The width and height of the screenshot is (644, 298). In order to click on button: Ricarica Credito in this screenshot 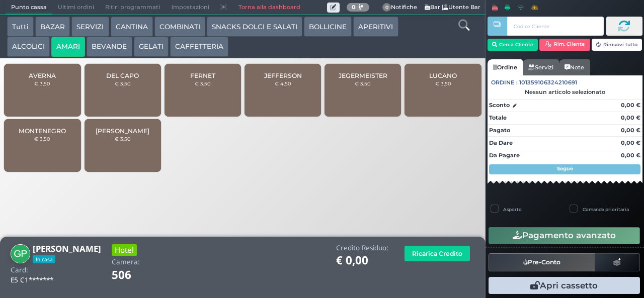, I will do `click(437, 253)`.